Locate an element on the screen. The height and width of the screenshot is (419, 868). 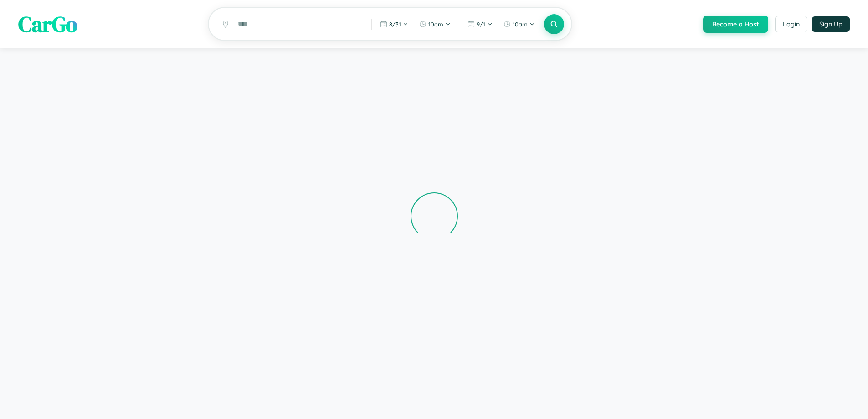
button: Become a Host is located at coordinates (736, 24).